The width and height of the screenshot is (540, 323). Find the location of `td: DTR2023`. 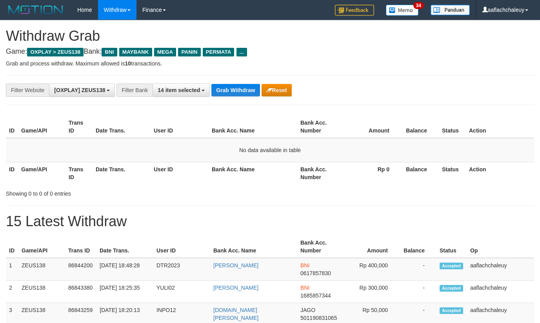

td: DTR2023 is located at coordinates (181, 269).